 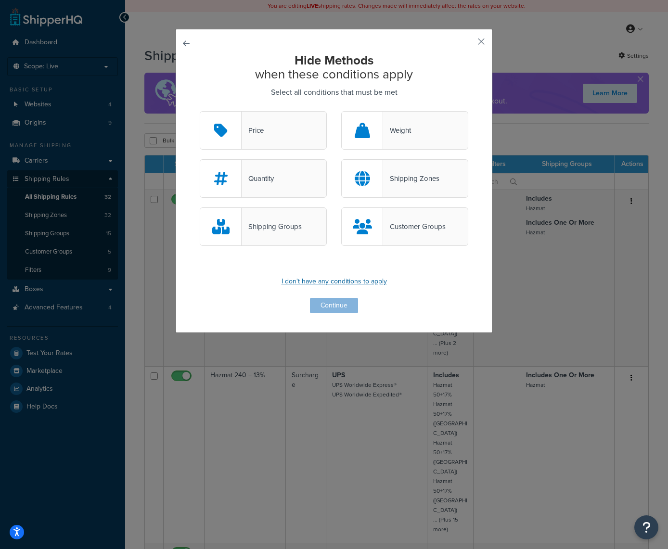 I want to click on strong: Hide Methods, so click(x=334, y=60).